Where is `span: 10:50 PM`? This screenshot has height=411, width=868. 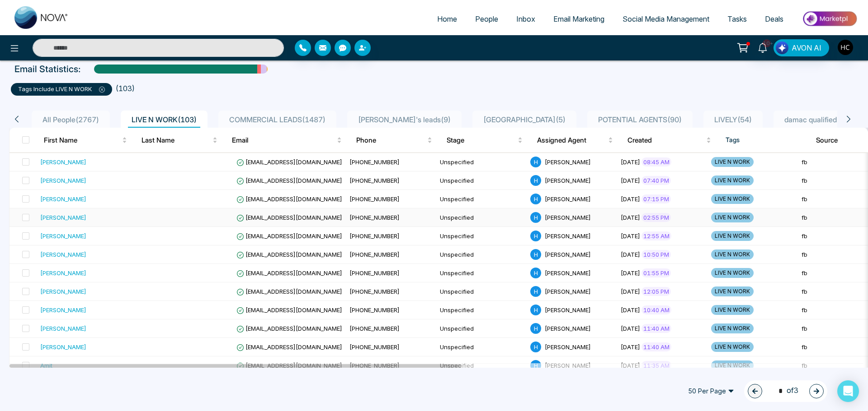 span: 10:50 PM is located at coordinates (656, 255).